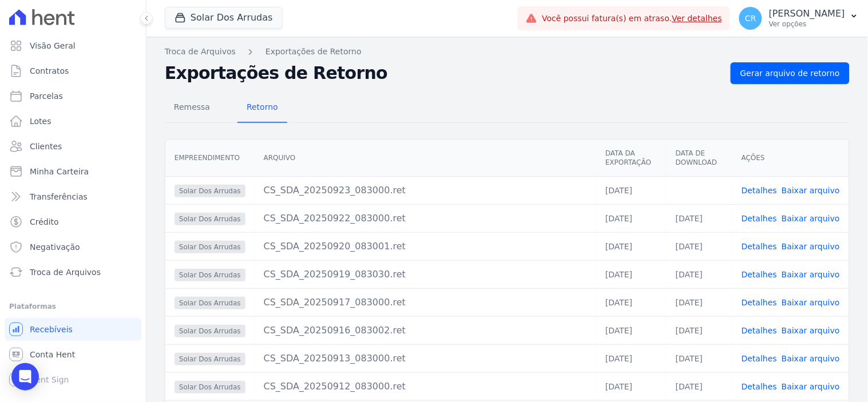 The height and width of the screenshot is (402, 868). What do you see at coordinates (51, 329) in the screenshot?
I see `span: Recebíveis` at bounding box center [51, 329].